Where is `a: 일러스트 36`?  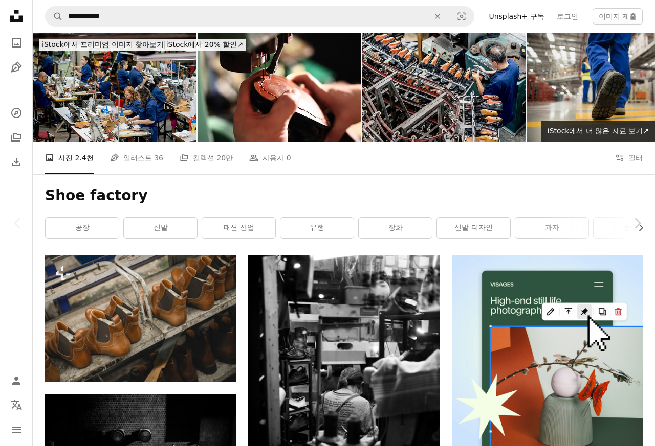 a: 일러스트 36 is located at coordinates (137, 158).